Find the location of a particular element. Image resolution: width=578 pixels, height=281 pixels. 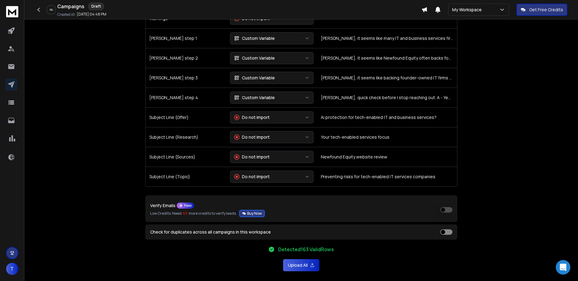

p: 0 % is located at coordinates (51, 10).